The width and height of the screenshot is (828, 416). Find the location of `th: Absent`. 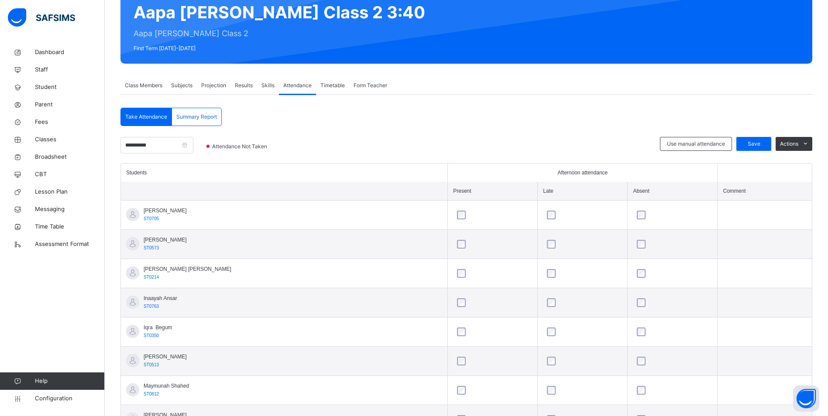

th: Absent is located at coordinates (672, 191).